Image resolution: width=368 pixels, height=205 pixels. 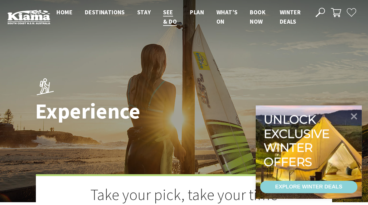 I want to click on a: EXPLORE WINTER DEALS, so click(x=308, y=187).